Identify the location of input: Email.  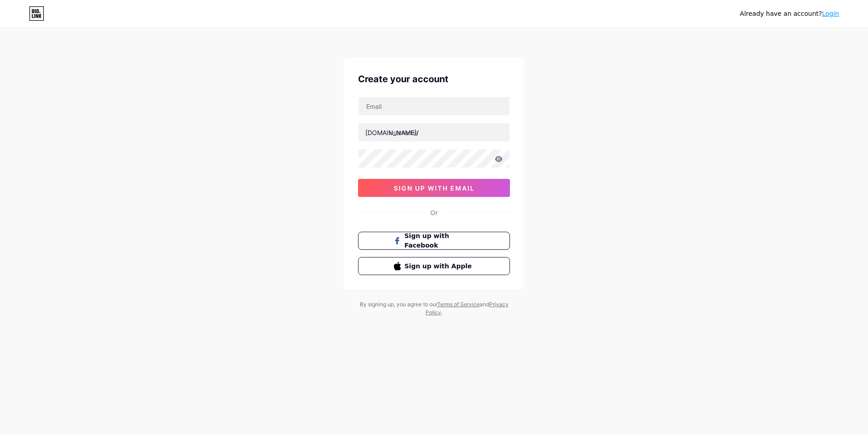
(434, 106).